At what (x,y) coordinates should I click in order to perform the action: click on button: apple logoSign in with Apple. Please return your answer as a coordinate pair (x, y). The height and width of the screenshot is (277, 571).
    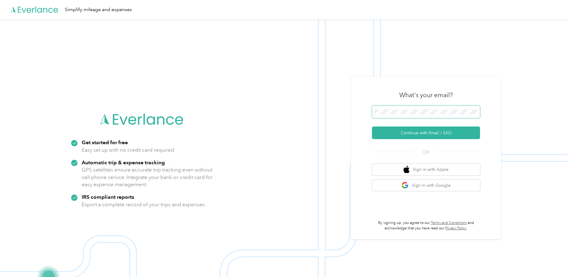
    Looking at the image, I should click on (426, 170).